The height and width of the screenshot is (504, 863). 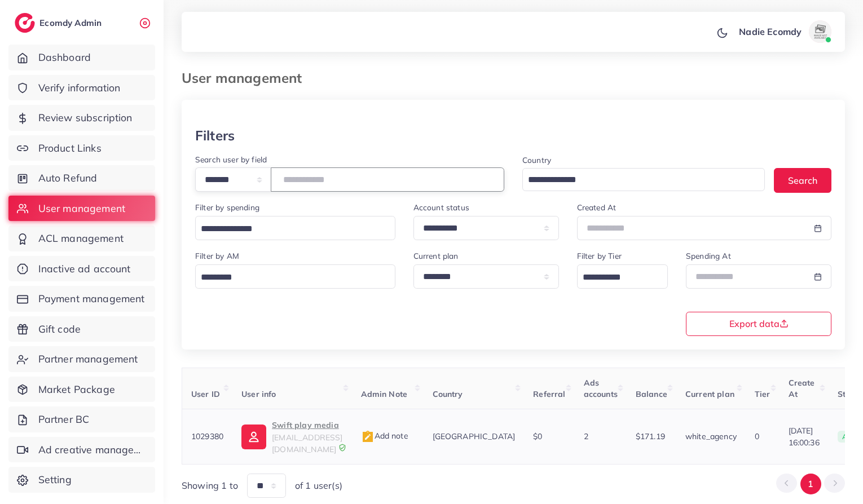 I want to click on span: 1029380, so click(x=207, y=436).